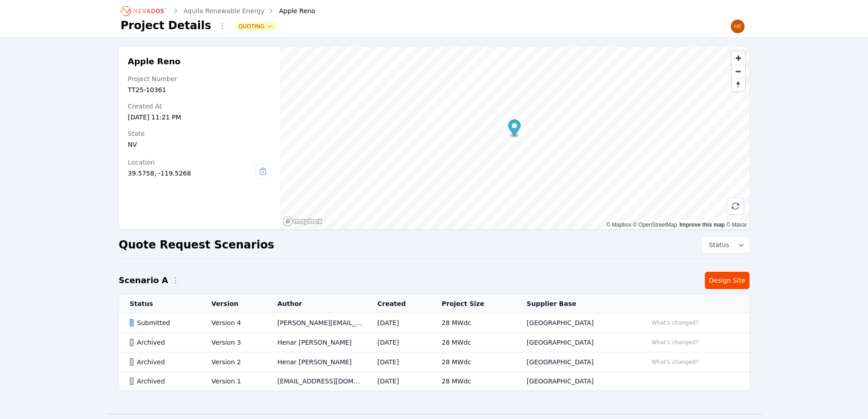 The image size is (868, 419). Describe the element at coordinates (200, 61) in the screenshot. I see `h2: Apple Reno` at that location.